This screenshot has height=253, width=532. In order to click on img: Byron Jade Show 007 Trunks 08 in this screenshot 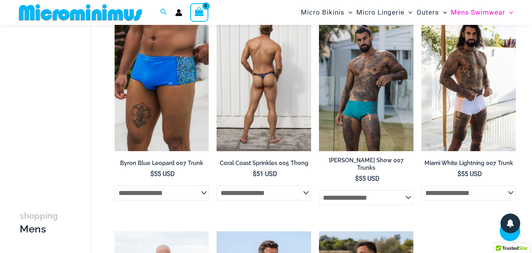, I will do `click(366, 80)`.